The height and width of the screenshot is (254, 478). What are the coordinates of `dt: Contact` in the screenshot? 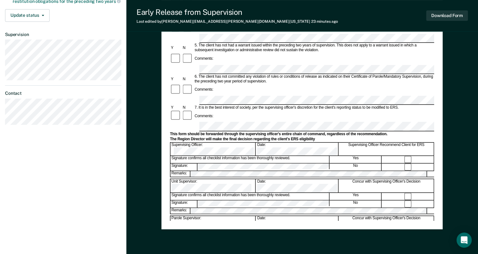 It's located at (63, 93).